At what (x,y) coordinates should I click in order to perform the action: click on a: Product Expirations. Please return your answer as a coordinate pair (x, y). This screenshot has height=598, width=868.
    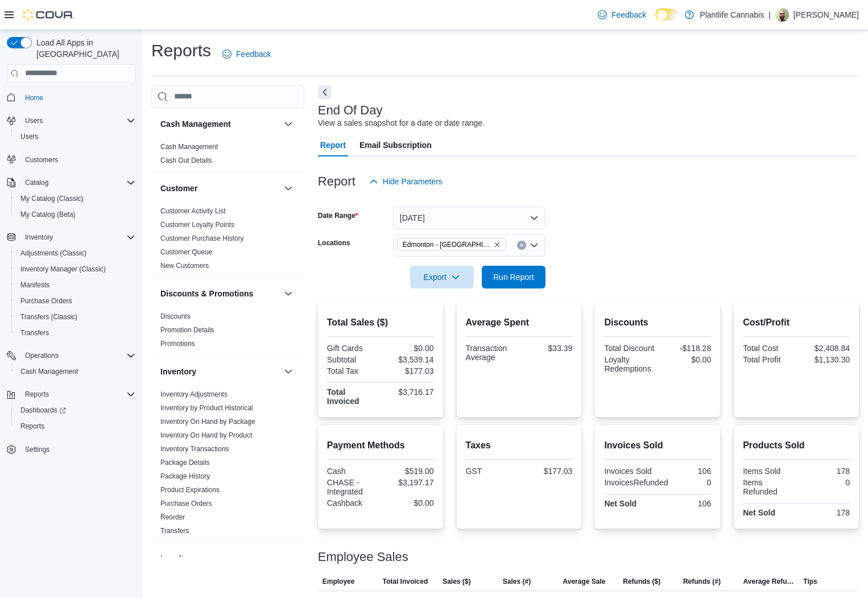
    Looking at the image, I should click on (190, 490).